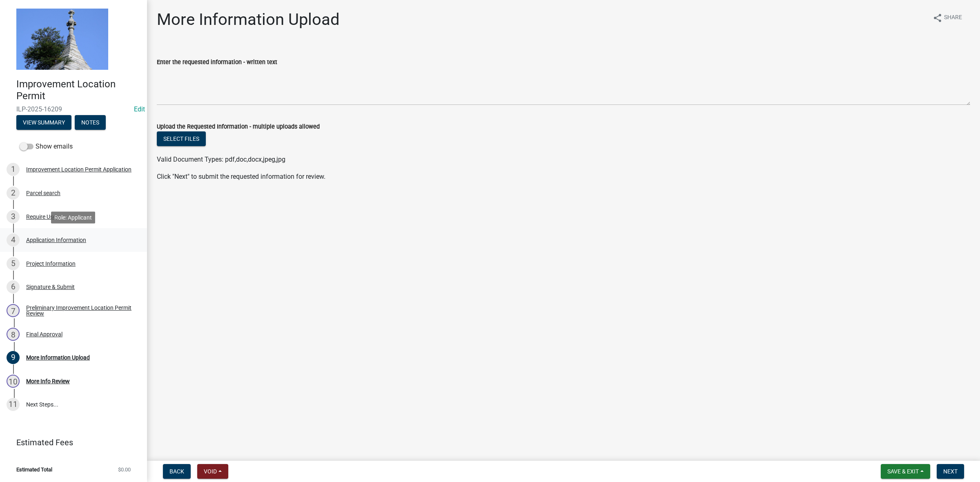  What do you see at coordinates (79, 169) in the screenshot?
I see `div: Improvement Location Permit Application` at bounding box center [79, 169].